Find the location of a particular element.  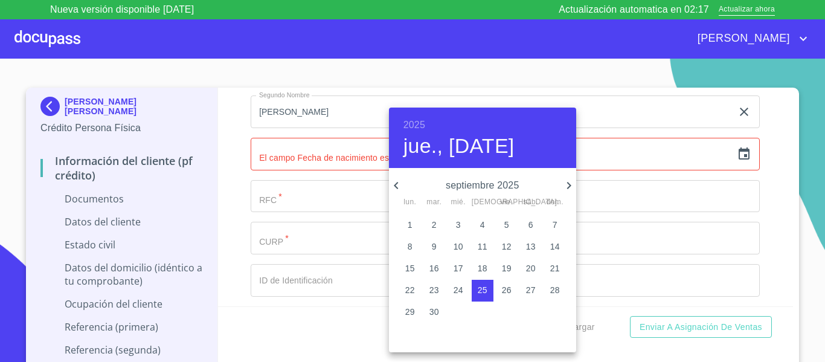

p: 24 is located at coordinates (458, 290).